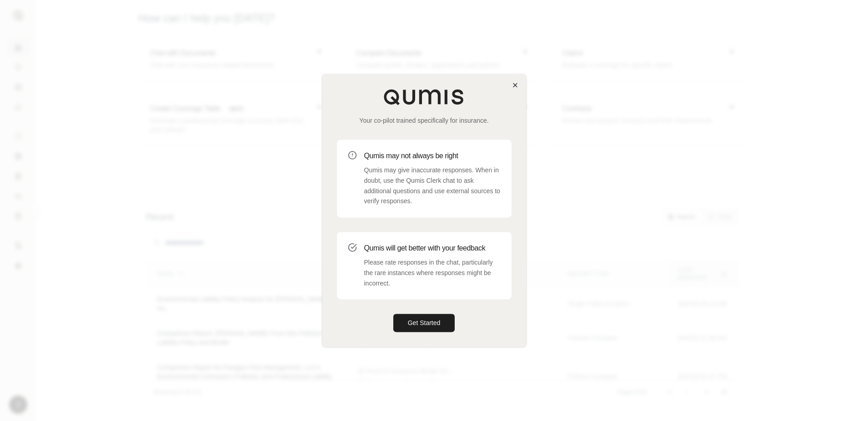 The image size is (848, 421). What do you see at coordinates (432, 273) in the screenshot?
I see `p: Please rate responses in the chat, particularly the rare instances where responses might be incor...` at bounding box center [432, 273].